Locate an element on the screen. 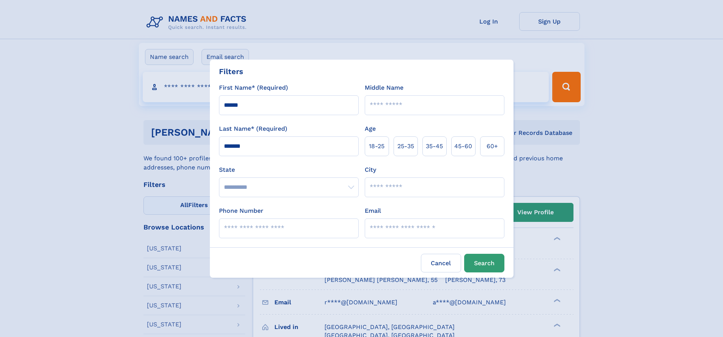  label: Age is located at coordinates (370, 129).